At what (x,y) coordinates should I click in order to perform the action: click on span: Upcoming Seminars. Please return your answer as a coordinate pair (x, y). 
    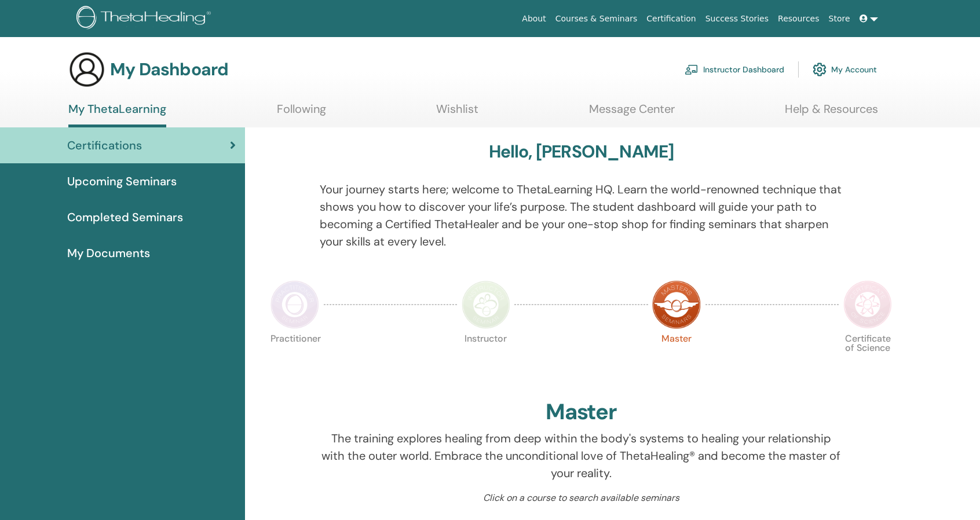
    Looking at the image, I should click on (122, 181).